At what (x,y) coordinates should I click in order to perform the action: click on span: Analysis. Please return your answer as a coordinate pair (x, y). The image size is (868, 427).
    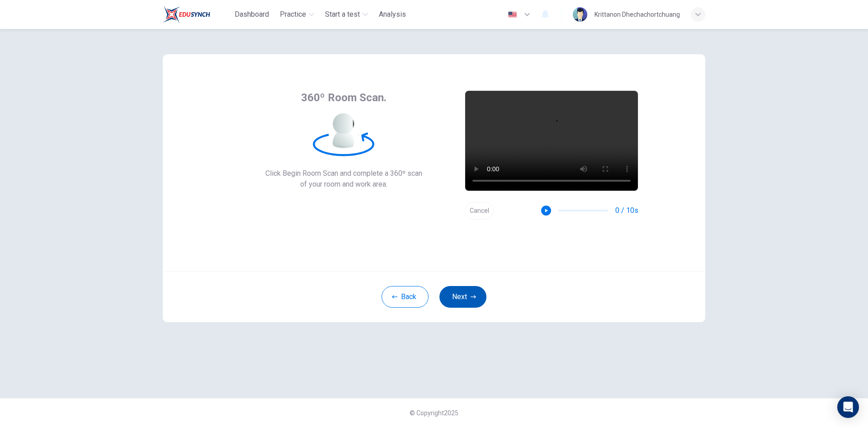
    Looking at the image, I should click on (392, 14).